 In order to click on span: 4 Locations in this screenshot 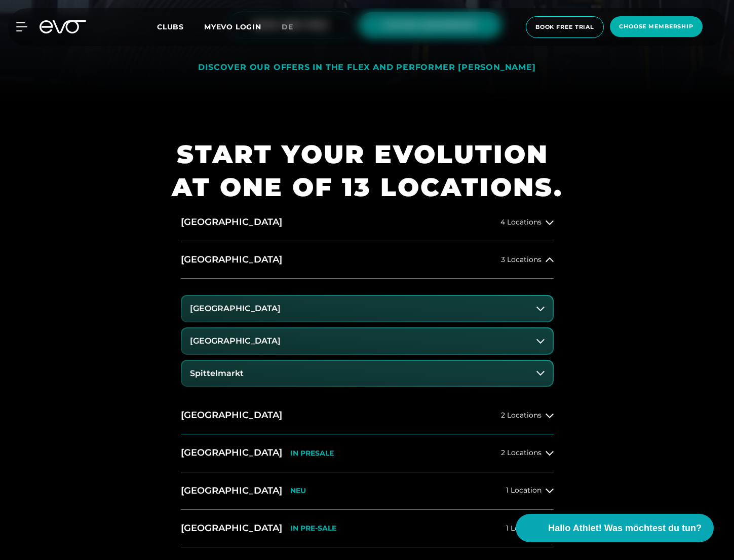, I will do `click(521, 222)`.